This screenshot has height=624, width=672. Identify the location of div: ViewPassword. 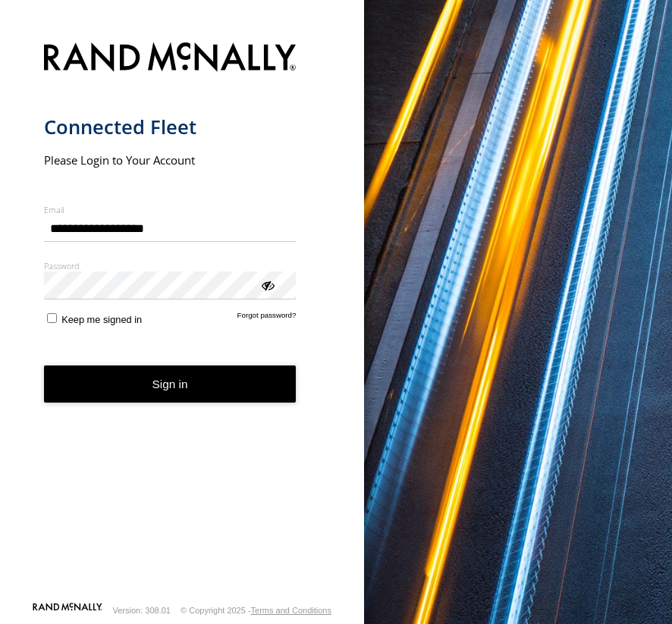
(267, 285).